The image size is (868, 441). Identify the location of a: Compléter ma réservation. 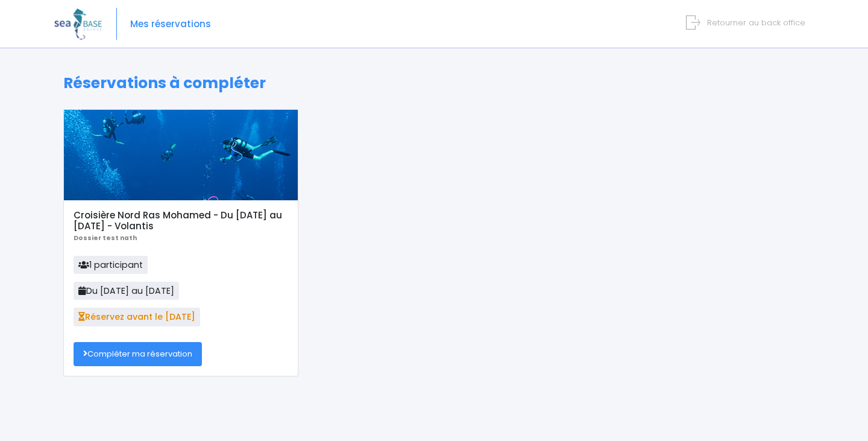
(137, 354).